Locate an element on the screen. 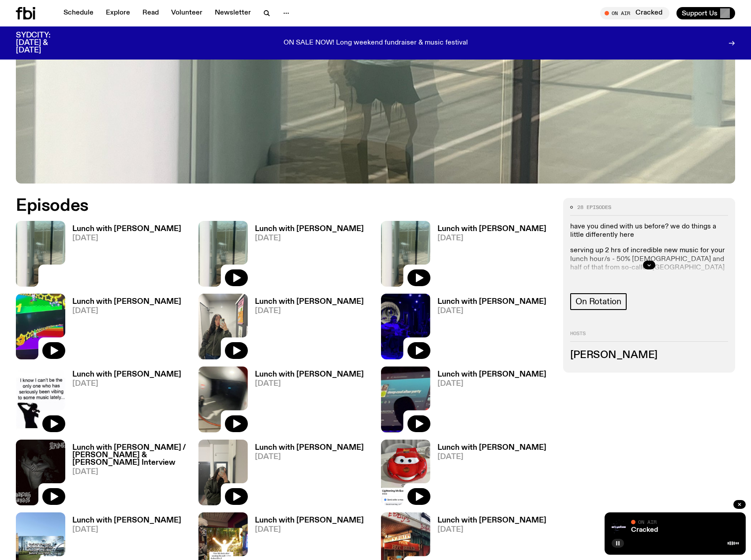 The width and height of the screenshot is (751, 560). a: Schedule is located at coordinates (79, 13).